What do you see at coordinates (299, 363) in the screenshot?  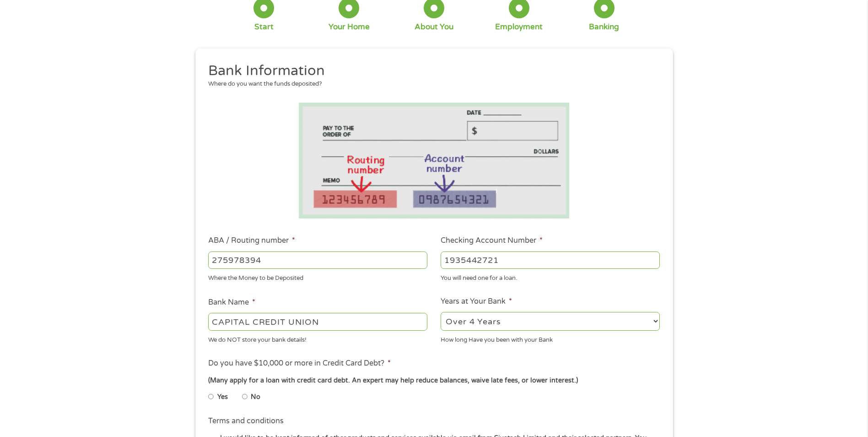 I see `label: Do you have $10,000 or more in Credit Card Debt?` at bounding box center [299, 363].